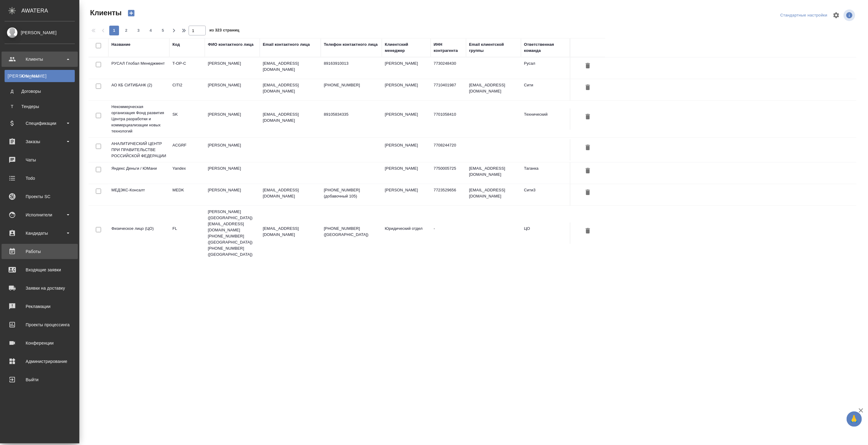  Describe the element at coordinates (51, 11) in the screenshot. I see `div: AWATERA` at that location.